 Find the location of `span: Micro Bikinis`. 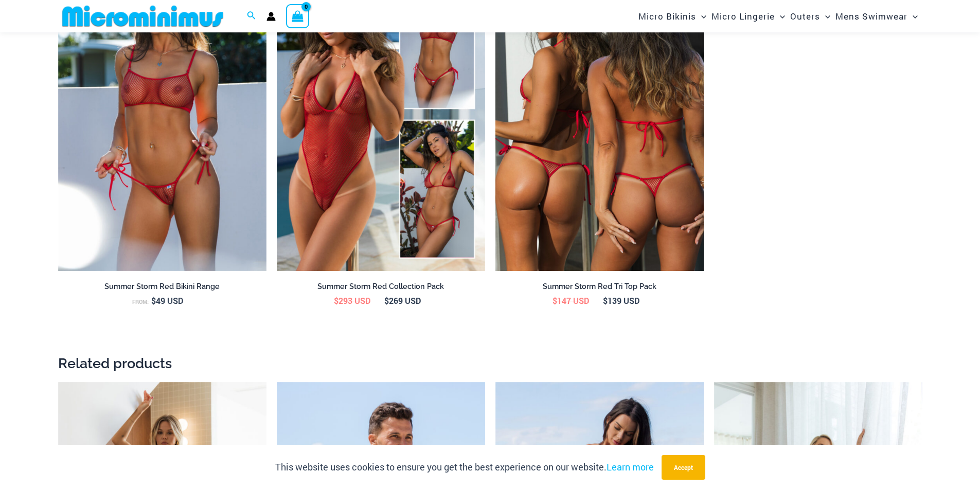

span: Micro Bikinis is located at coordinates (667, 16).